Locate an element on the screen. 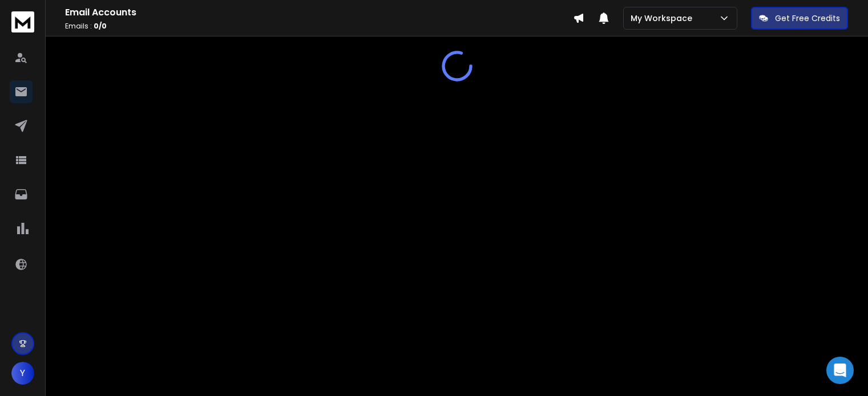  span: Y is located at coordinates (23, 374).